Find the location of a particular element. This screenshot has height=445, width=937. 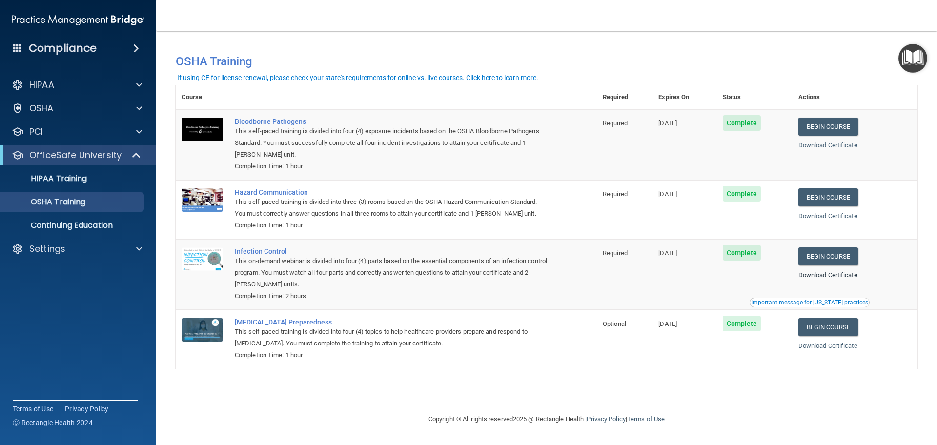

div: Hazard Communication is located at coordinates (391, 192).